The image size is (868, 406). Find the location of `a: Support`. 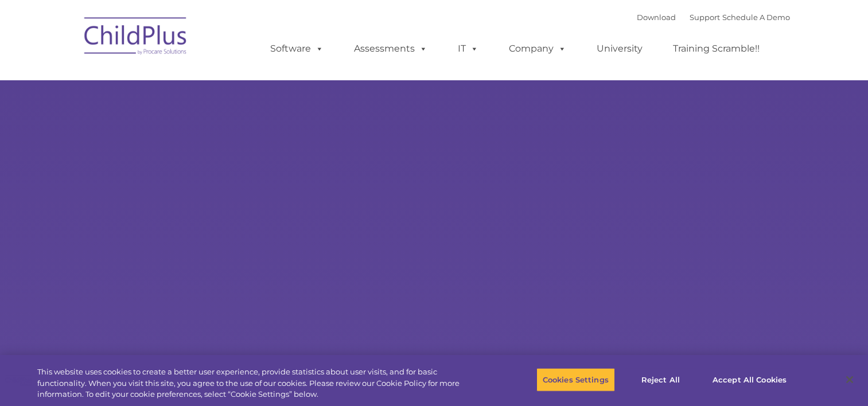

a: Support is located at coordinates (704, 17).